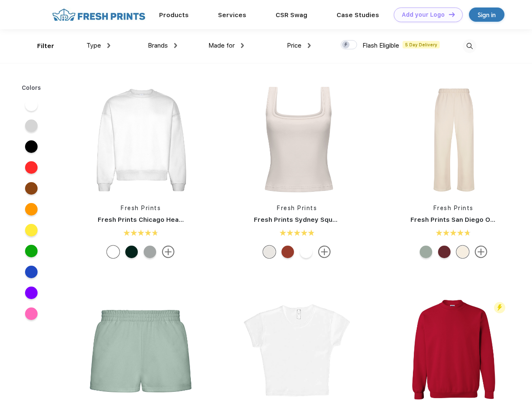 Image resolution: width=532 pixels, height=401 pixels. Describe the element at coordinates (323, 220) in the screenshot. I see `a: Fresh Prints Sydney Square Neck Tank Top` at that location.